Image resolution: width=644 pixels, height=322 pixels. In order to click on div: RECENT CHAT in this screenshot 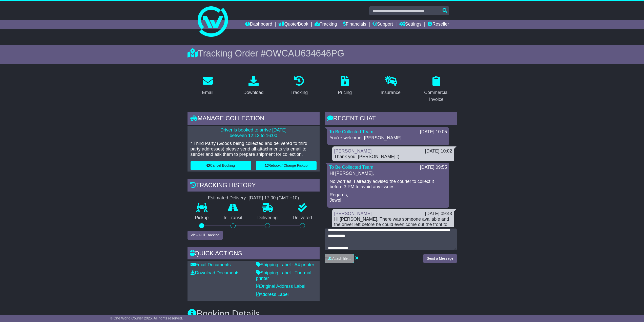, I will do `click(391, 119)`.